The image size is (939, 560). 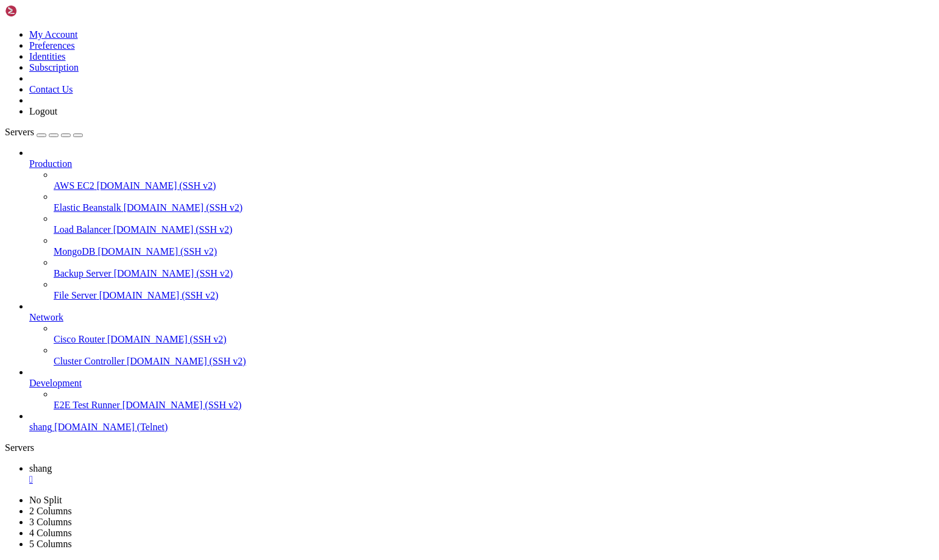 I want to click on span: Production, so click(x=51, y=163).